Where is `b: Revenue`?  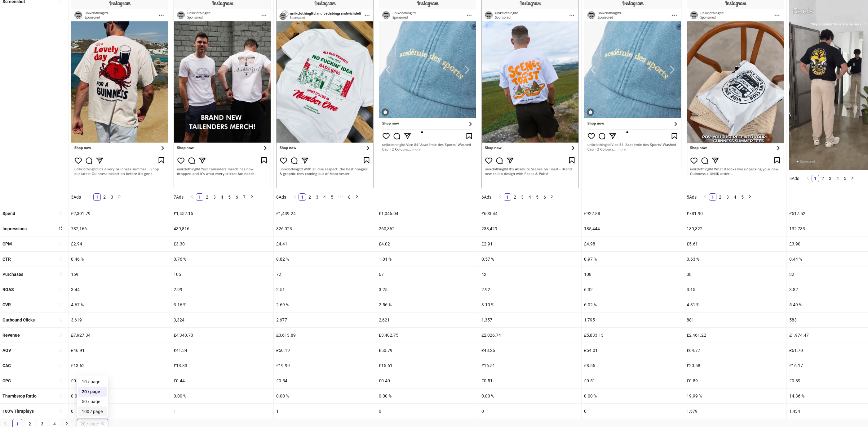 b: Revenue is located at coordinates (11, 335).